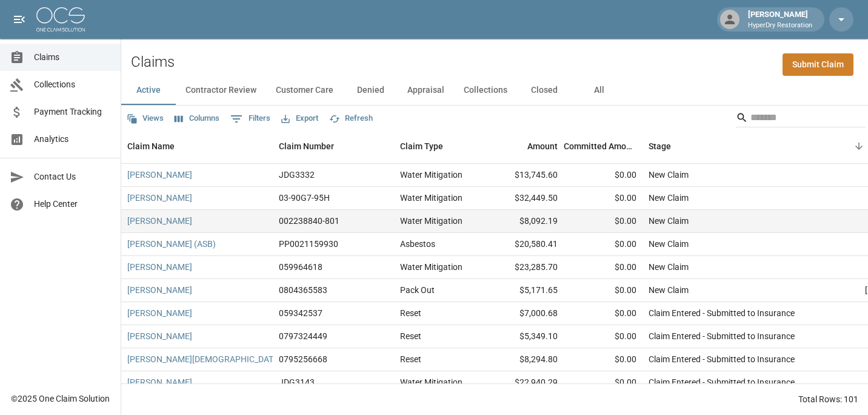 Image resolution: width=868 pixels, height=415 pixels. Describe the element at coordinates (524, 359) in the screenshot. I see `div: $8,294.80` at that location.